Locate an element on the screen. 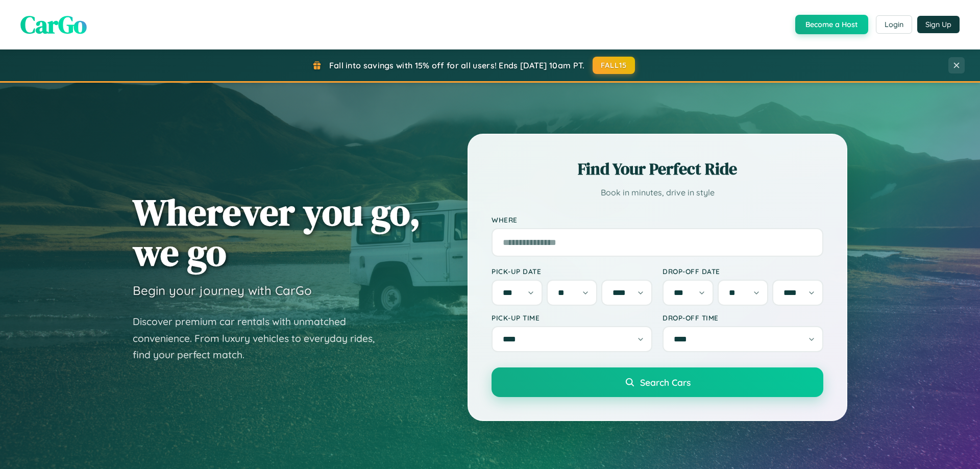 The image size is (980, 469). button: FALL15 is located at coordinates (614, 65).